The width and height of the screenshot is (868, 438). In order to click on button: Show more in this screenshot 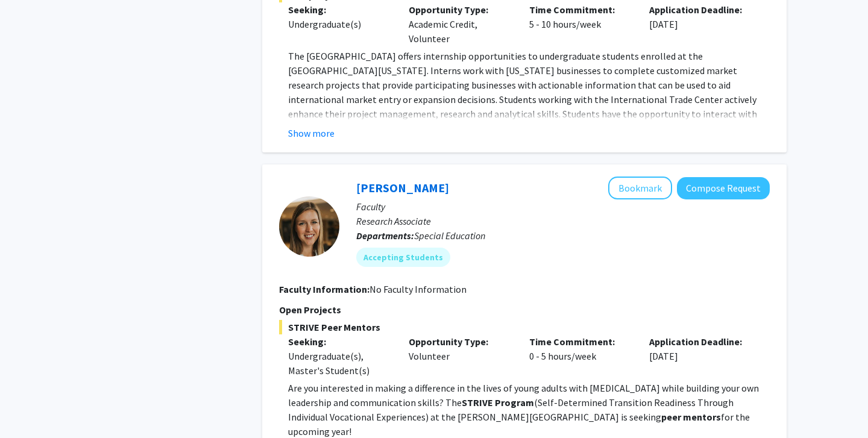, I will do `click(311, 134)`.